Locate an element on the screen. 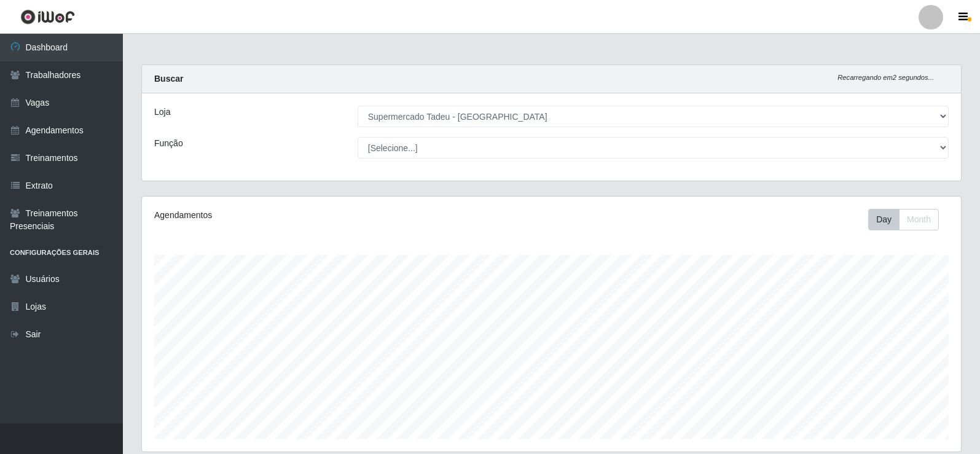  button: Day is located at coordinates (883, 220).